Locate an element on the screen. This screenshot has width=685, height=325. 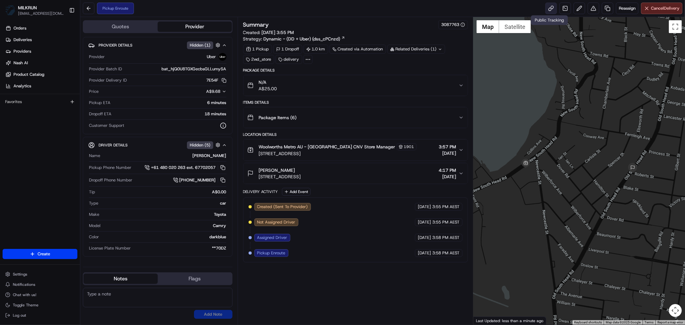
button: +61 480 020 263 ext. 67702057 is located at coordinates (185, 168).